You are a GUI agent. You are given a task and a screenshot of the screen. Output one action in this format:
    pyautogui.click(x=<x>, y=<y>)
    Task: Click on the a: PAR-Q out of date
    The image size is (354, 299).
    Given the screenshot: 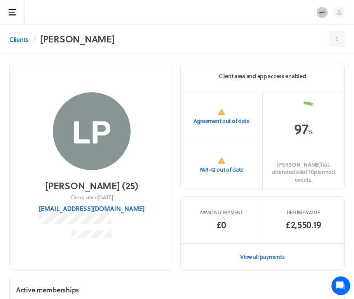 What is the action you would take?
    pyautogui.click(x=222, y=165)
    